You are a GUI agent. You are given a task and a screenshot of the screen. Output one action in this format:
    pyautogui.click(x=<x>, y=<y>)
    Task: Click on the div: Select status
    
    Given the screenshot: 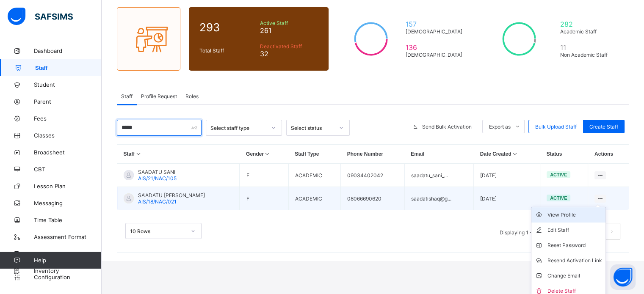 What is the action you would take?
    pyautogui.click(x=312, y=128)
    